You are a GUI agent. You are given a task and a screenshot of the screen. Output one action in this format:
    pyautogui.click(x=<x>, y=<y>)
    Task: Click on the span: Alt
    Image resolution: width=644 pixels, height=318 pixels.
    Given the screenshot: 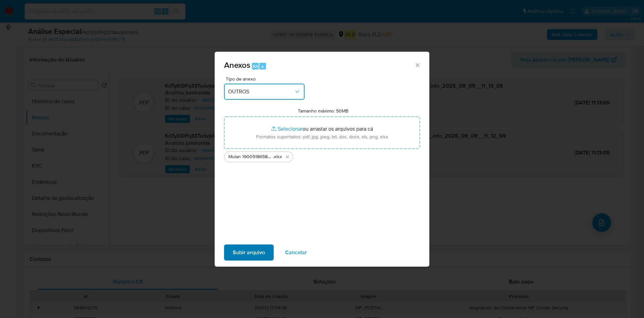 What is the action you would take?
    pyautogui.click(x=255, y=66)
    